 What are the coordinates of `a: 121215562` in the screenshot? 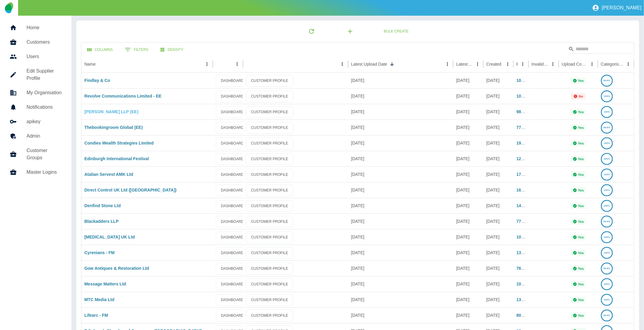 It's located at (527, 158).